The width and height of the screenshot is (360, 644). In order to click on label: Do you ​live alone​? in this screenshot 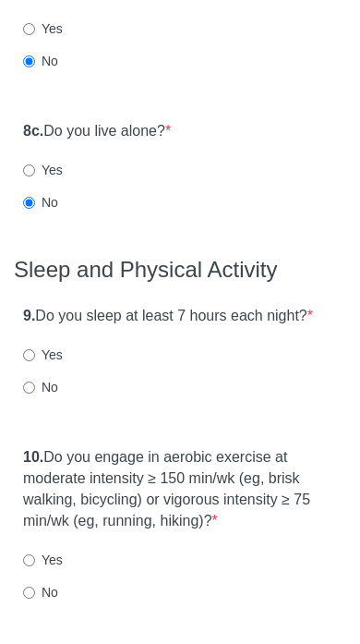, I will do `click(97, 132)`.